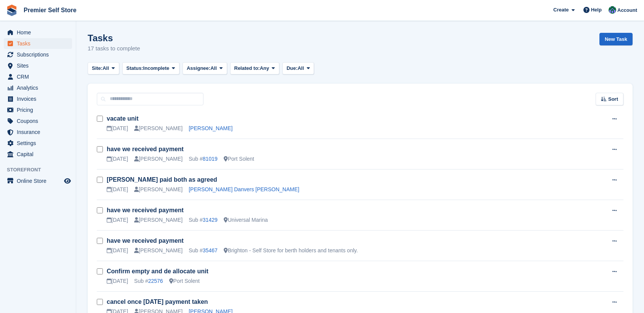 The width and height of the screenshot is (644, 313). I want to click on span: Sort, so click(613, 99).